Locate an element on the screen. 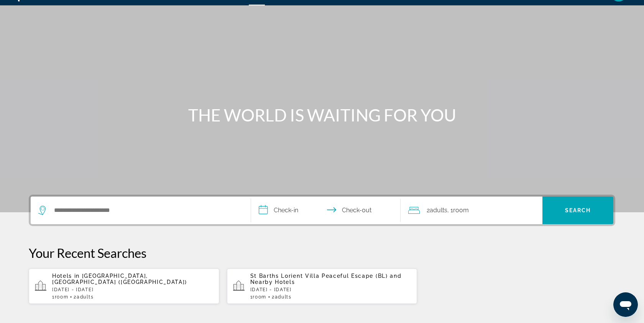 The width and height of the screenshot is (644, 323). span: Hotels in is located at coordinates (66, 276).